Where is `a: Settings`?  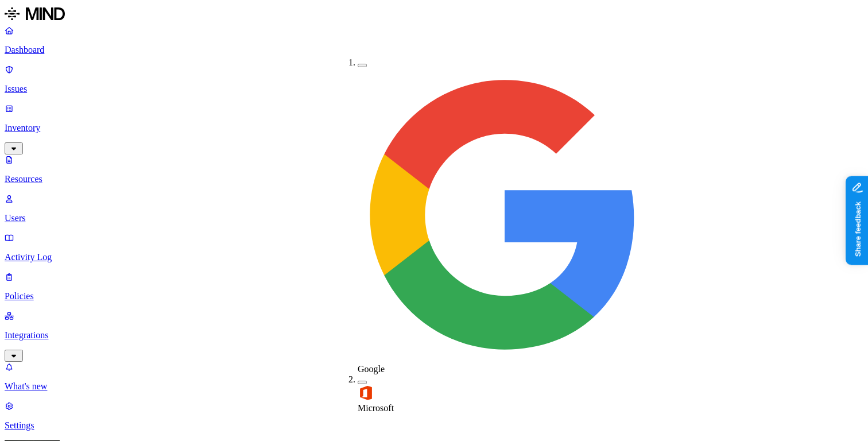 a: Settings is located at coordinates (434, 416).